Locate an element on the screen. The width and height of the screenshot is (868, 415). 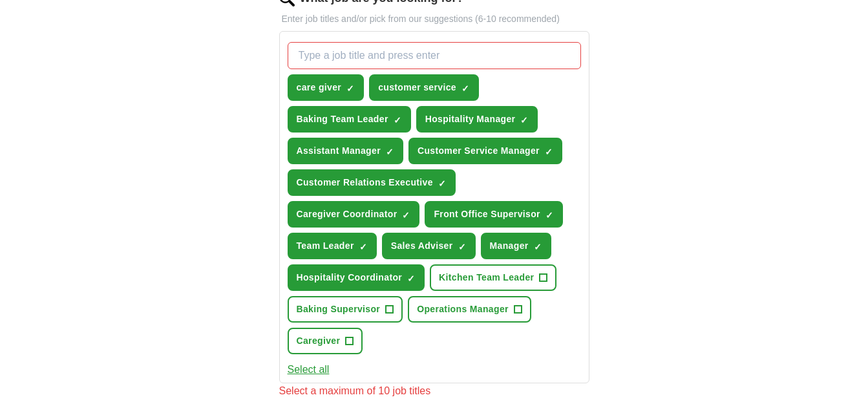
span: Front Office Supervisor is located at coordinates (486, 214).